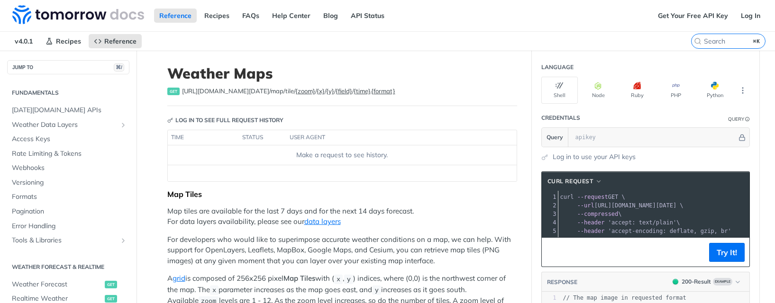  I want to click on div: Query, so click(736, 119).